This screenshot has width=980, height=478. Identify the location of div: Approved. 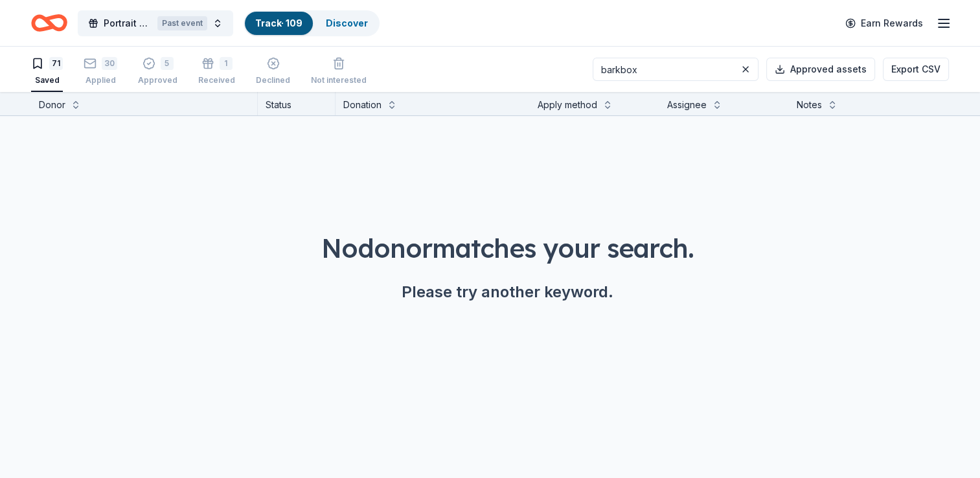
(158, 81).